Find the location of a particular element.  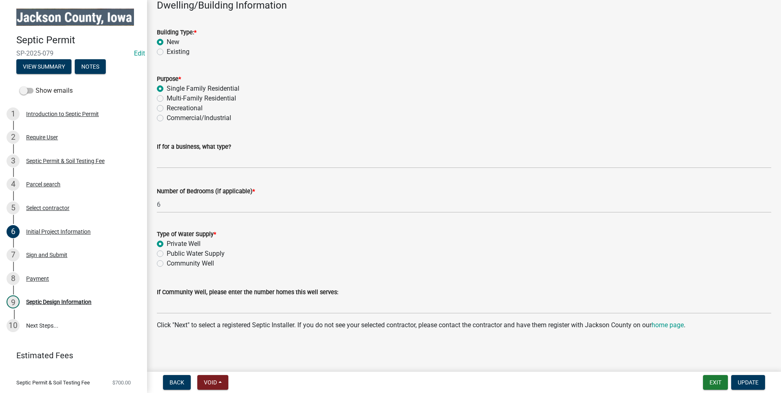

label: Public Water Supply is located at coordinates (196, 254).